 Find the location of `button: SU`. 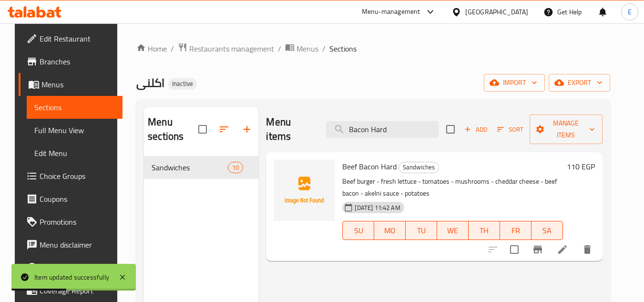

button: SU is located at coordinates (358, 230).